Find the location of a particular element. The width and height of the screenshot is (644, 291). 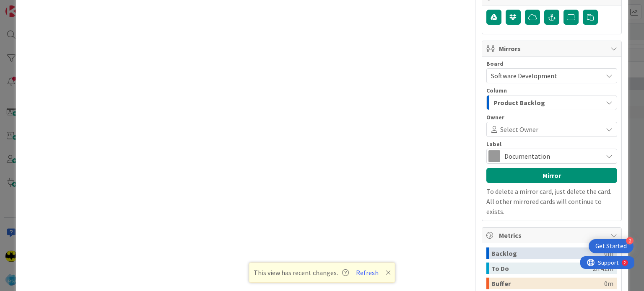

div: Open Get Started checklist, remaining modules: 2 is located at coordinates (611, 246).